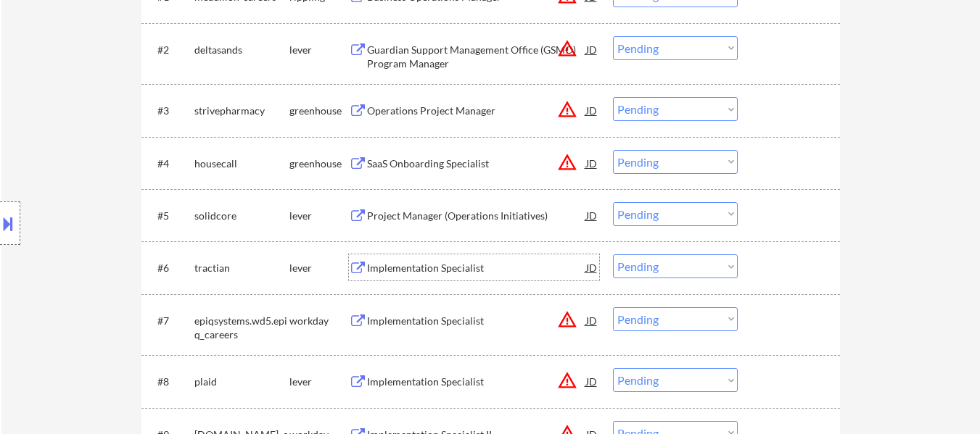 The height and width of the screenshot is (434, 980). I want to click on div: #2, so click(170, 50).